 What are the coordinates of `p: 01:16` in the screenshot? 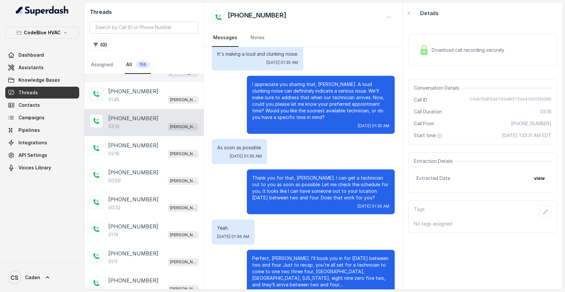 It's located at (113, 235).